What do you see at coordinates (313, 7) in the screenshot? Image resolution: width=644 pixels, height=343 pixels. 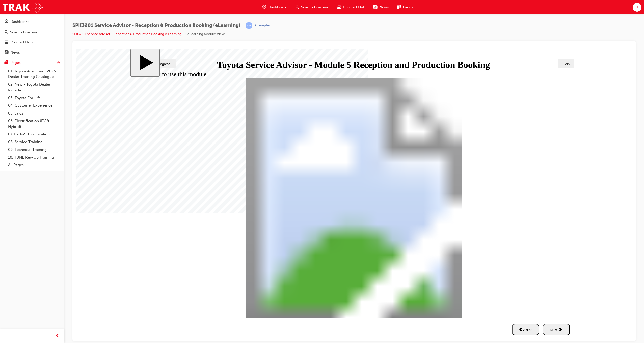 I see `a: search-iconSearch Learning` at bounding box center [313, 7].